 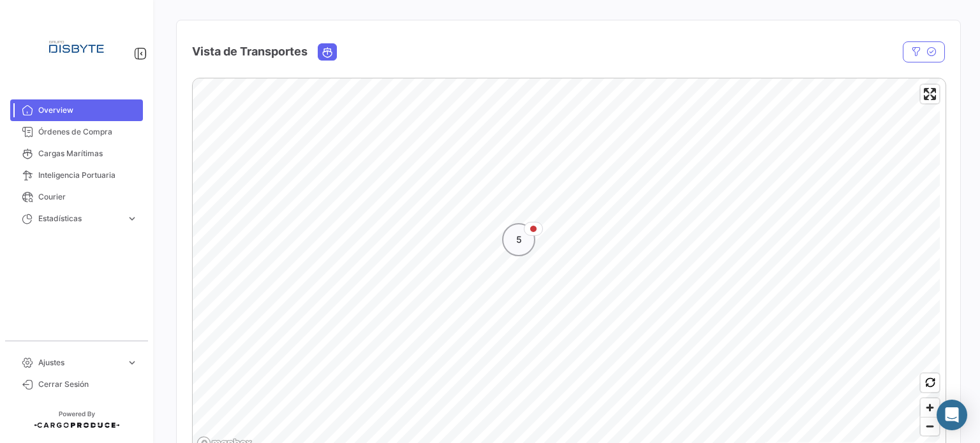 I want to click on span: Zoom in, so click(x=929, y=407).